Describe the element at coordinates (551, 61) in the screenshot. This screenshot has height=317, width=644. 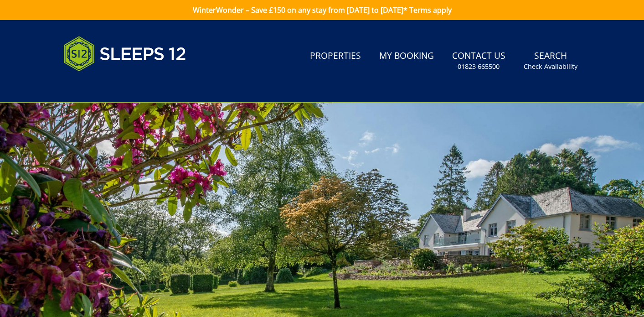
I see `a: SearchCheck Availability` at that location.